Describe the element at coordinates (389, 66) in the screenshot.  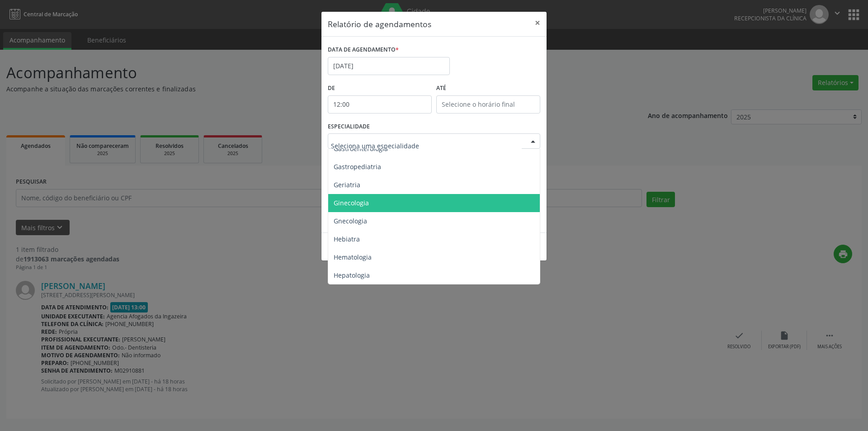
I see `input: Selecione uma data ou intervalo` at that location.